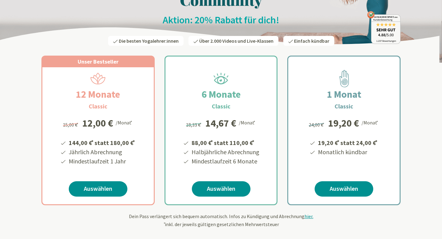 The image size is (442, 239). I want to click on span: 18,33 €, so click(194, 125).